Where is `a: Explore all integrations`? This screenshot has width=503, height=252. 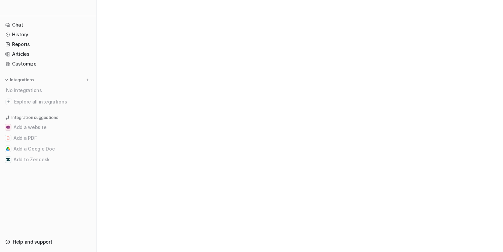
a: Explore all integrations is located at coordinates (48, 102).